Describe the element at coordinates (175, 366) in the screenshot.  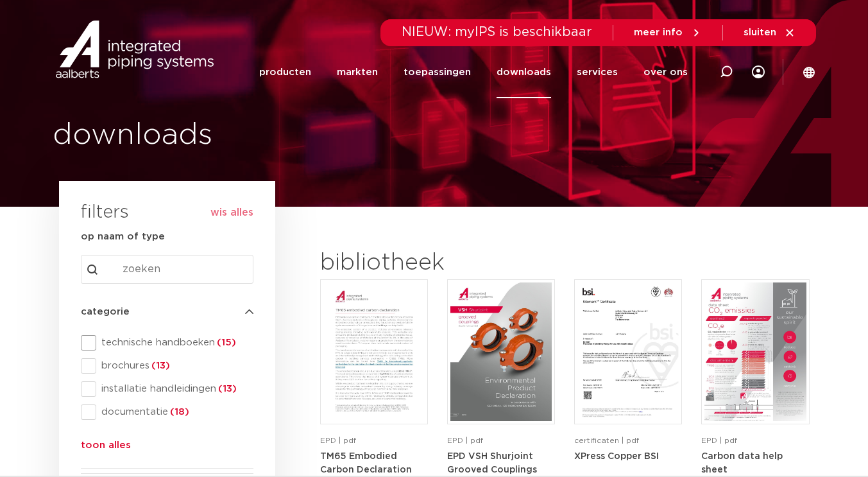
I see `span: brochures` at that location.